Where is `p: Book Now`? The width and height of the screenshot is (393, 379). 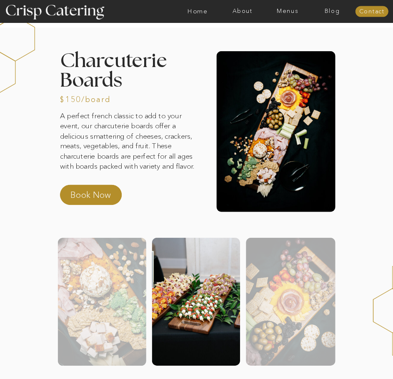
p: Book Now is located at coordinates (99, 197).